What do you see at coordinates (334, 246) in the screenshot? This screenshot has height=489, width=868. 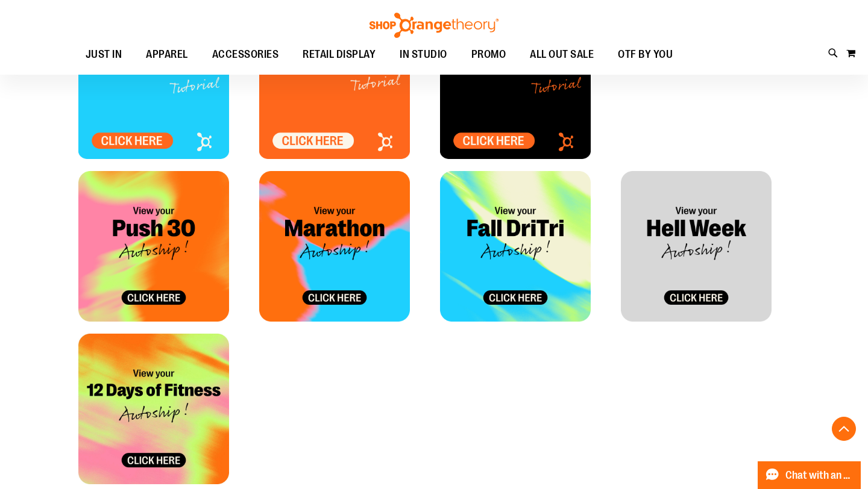 I see `img: OTF Tile - Marathon Marketing` at bounding box center [334, 246].